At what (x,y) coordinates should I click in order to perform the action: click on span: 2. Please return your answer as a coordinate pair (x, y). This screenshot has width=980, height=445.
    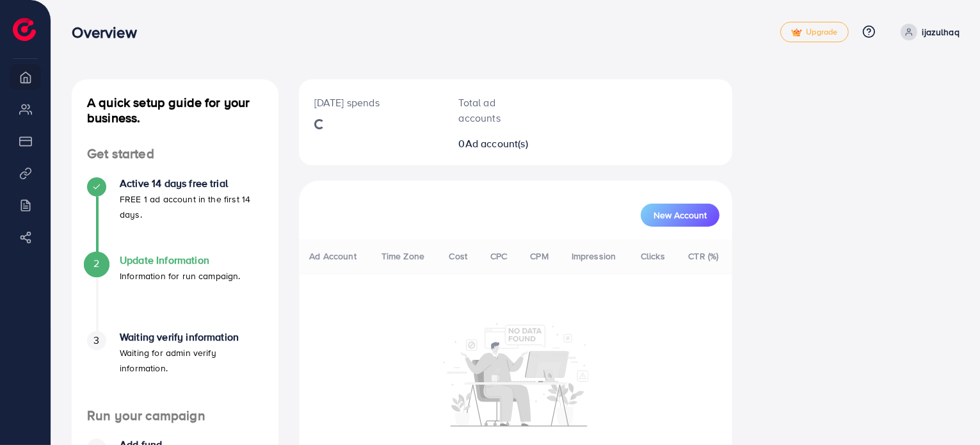
    Looking at the image, I should click on (96, 263).